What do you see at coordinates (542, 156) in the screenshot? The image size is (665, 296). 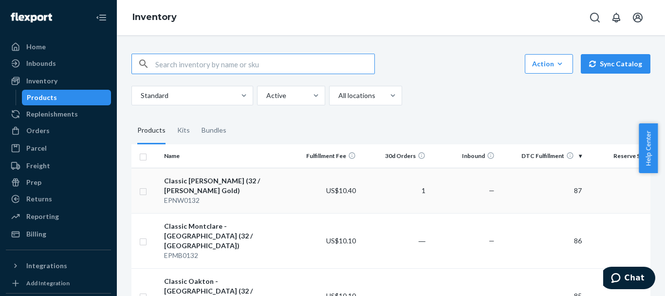 I see `th: DTC Fulfillment` at bounding box center [542, 156].